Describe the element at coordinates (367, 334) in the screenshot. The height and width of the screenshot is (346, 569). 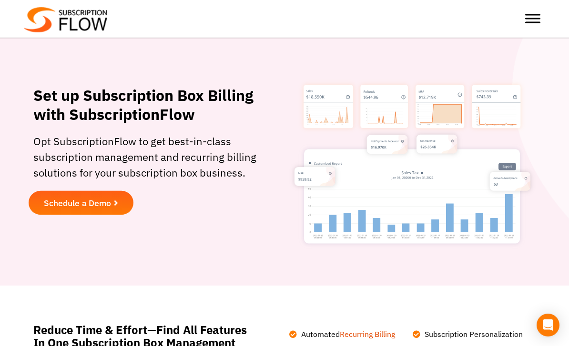
I see `a: Recurring Billing` at that location.